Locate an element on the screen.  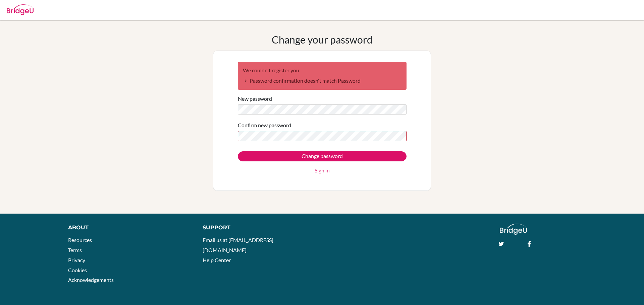
a: Acknowledgements is located at coordinates (91, 280).